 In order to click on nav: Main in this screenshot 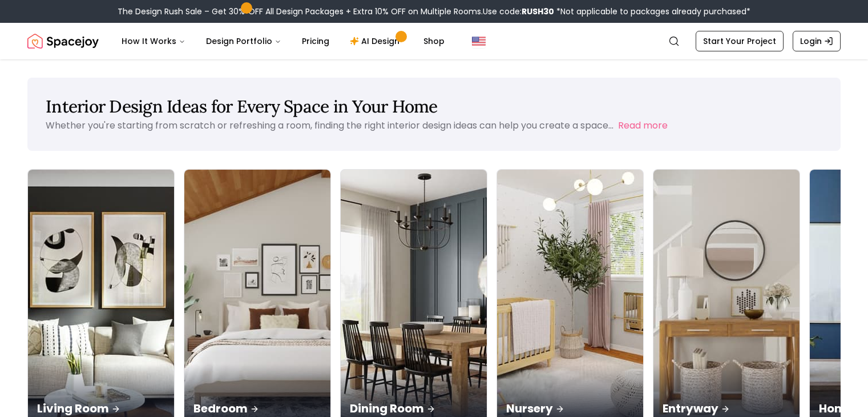, I will do `click(283, 41)`.